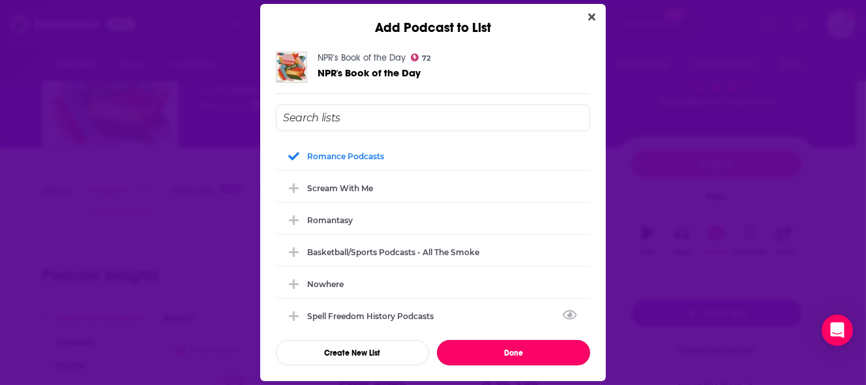 The height and width of the screenshot is (385, 866). What do you see at coordinates (513, 352) in the screenshot?
I see `button: Done` at bounding box center [513, 352].